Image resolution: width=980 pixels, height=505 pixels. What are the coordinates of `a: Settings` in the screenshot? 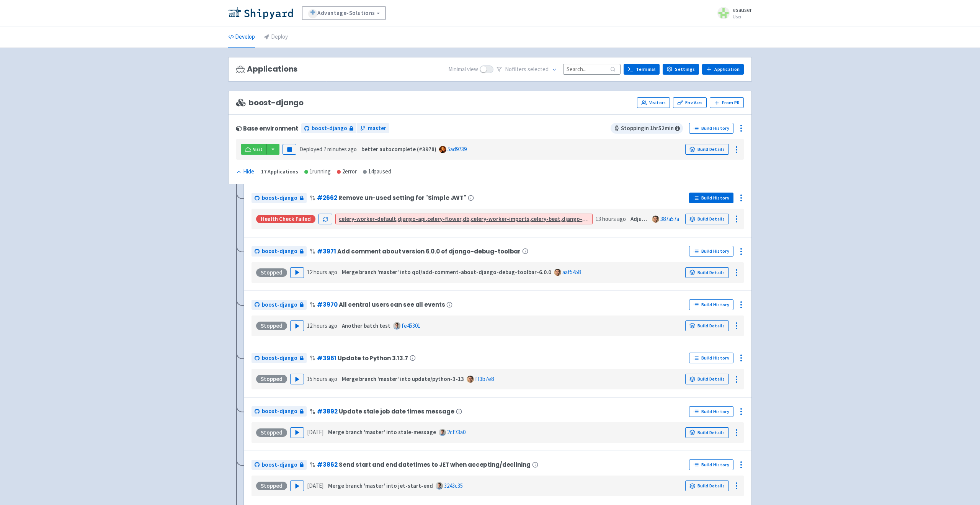 It's located at (681, 70).